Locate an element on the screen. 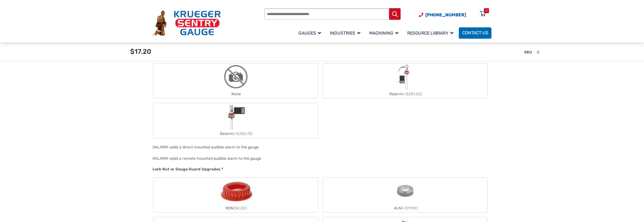  span: 6 is located at coordinates (538, 52).